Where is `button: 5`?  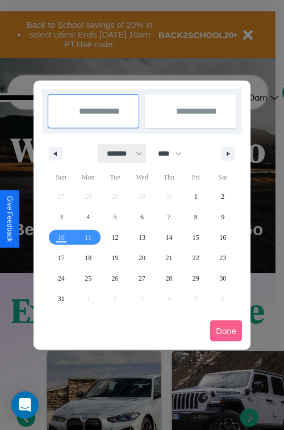
button: 5 is located at coordinates (115, 217).